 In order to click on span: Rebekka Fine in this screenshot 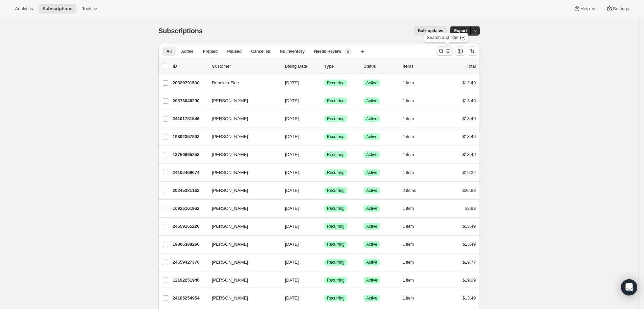, I will do `click(225, 83)`.